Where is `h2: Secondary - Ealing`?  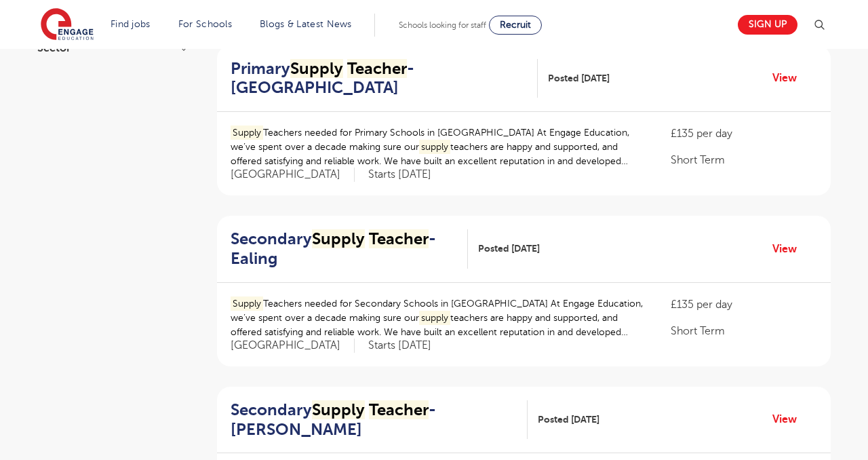
h2: Secondary - Ealing is located at coordinates (344, 249).